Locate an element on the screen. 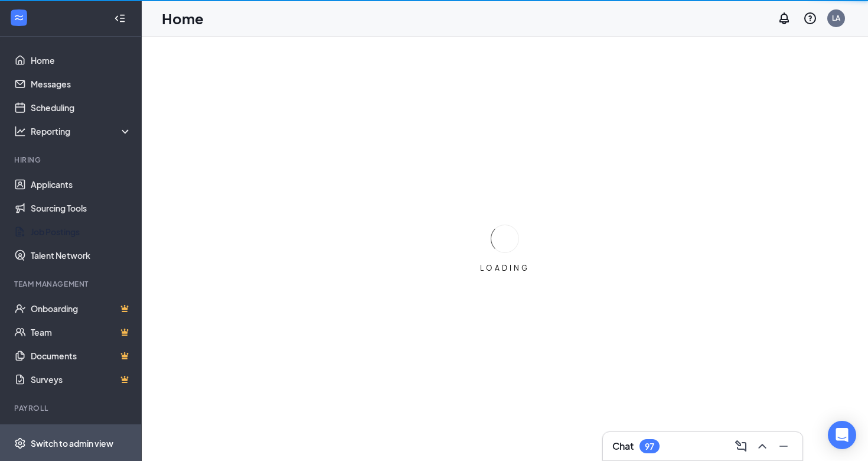  div: 97 is located at coordinates (650, 446).